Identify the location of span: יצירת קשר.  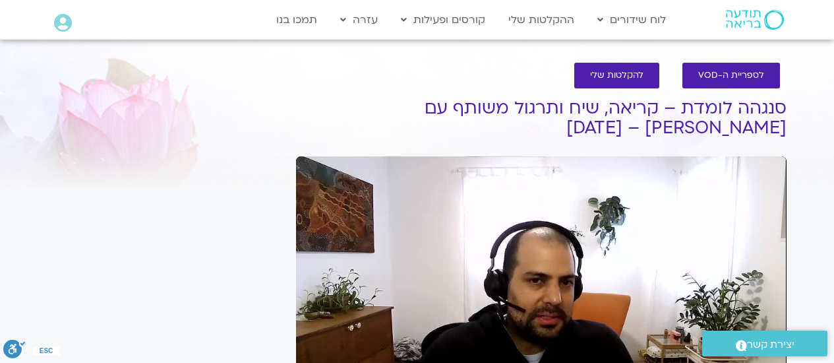
(771, 344).